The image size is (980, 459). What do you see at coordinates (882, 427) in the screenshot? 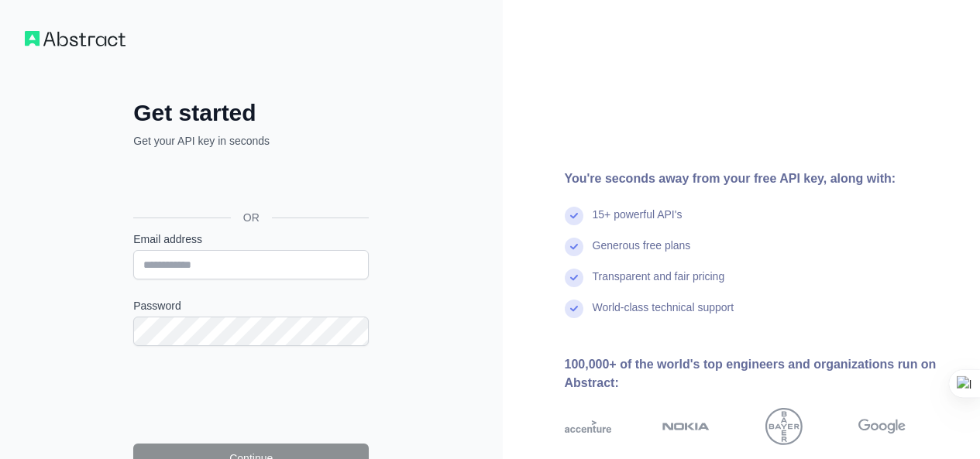
I see `img: google` at bounding box center [882, 427].